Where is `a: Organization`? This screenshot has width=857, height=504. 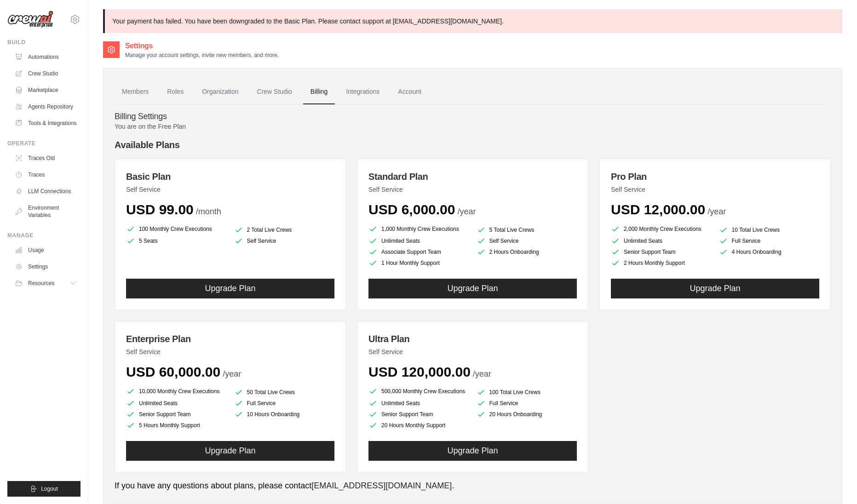 a: Organization is located at coordinates (220, 92).